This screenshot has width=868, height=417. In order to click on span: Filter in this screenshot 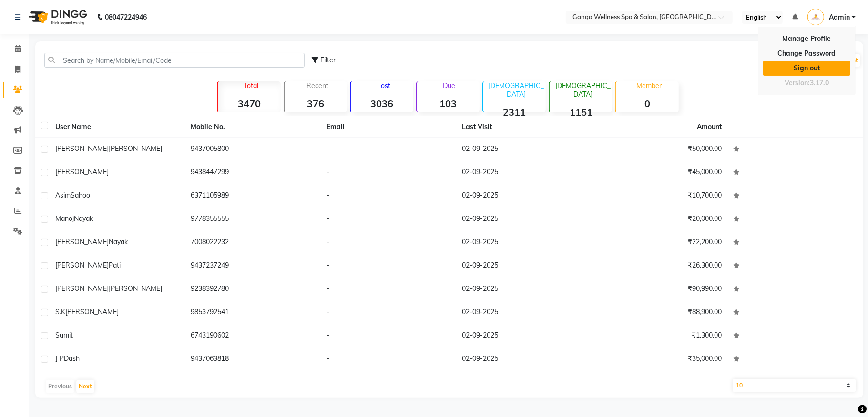, I will do `click(328, 60)`.